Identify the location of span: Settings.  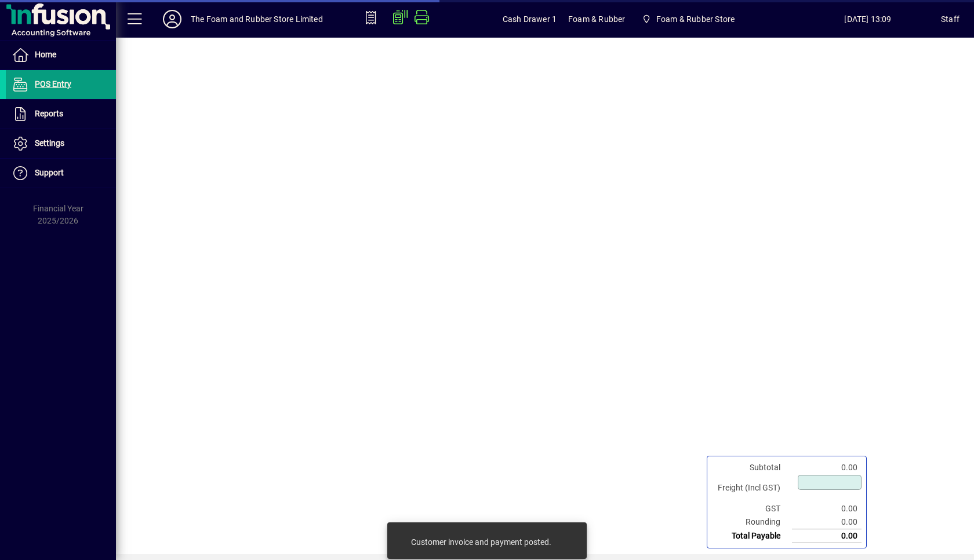
(49, 143).